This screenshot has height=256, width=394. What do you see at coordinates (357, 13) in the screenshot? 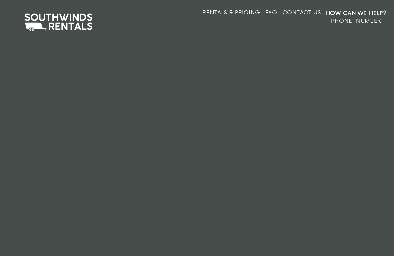
I see `strong: How Can We Help?` at bounding box center [357, 13].